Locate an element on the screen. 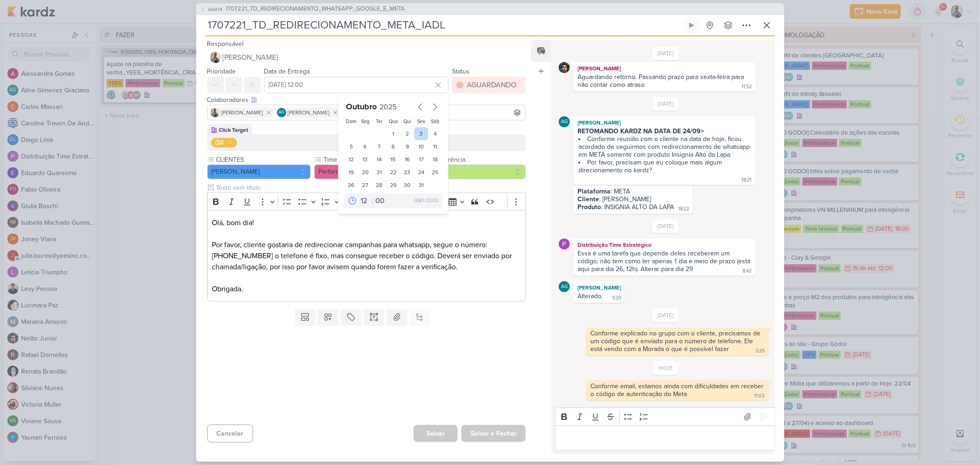 The height and width of the screenshot is (465, 980). div: 29 is located at coordinates (393, 185).